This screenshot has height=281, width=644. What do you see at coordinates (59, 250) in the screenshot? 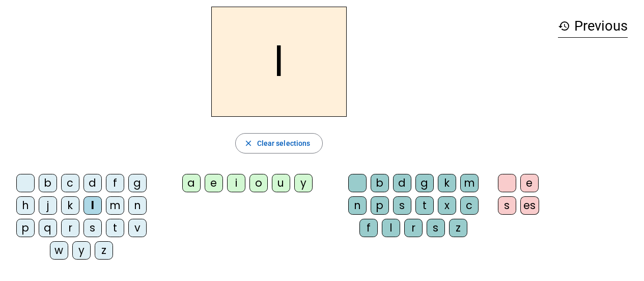
I see `div: w` at bounding box center [59, 250].